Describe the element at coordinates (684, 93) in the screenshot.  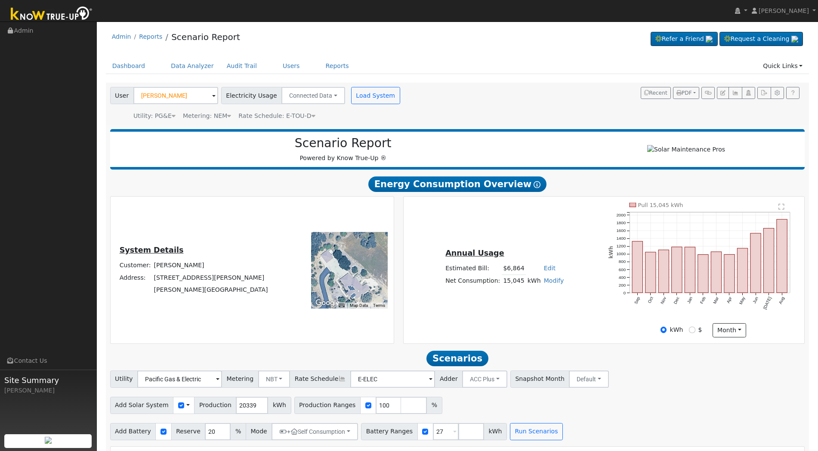
I see `span: PDF` at that location.